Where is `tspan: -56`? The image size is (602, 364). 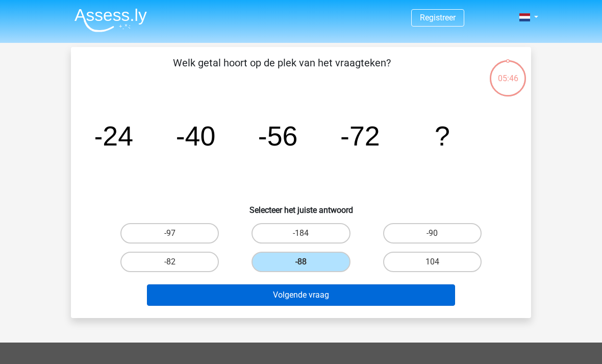 tspan: -56 is located at coordinates (278, 136).